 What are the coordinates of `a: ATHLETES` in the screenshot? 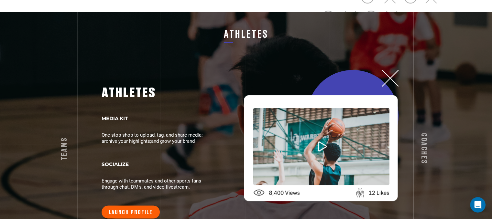 It's located at (246, 37).